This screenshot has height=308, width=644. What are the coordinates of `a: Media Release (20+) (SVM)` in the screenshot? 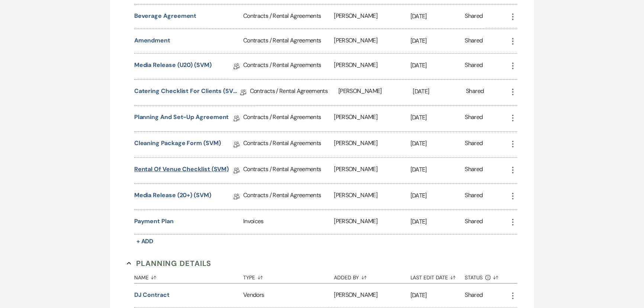 It's located at (173, 197).